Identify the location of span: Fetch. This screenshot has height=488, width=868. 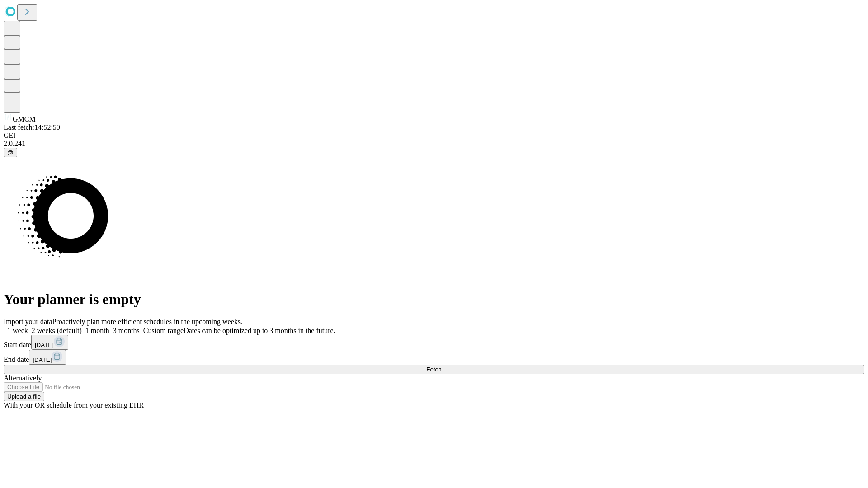
(434, 369).